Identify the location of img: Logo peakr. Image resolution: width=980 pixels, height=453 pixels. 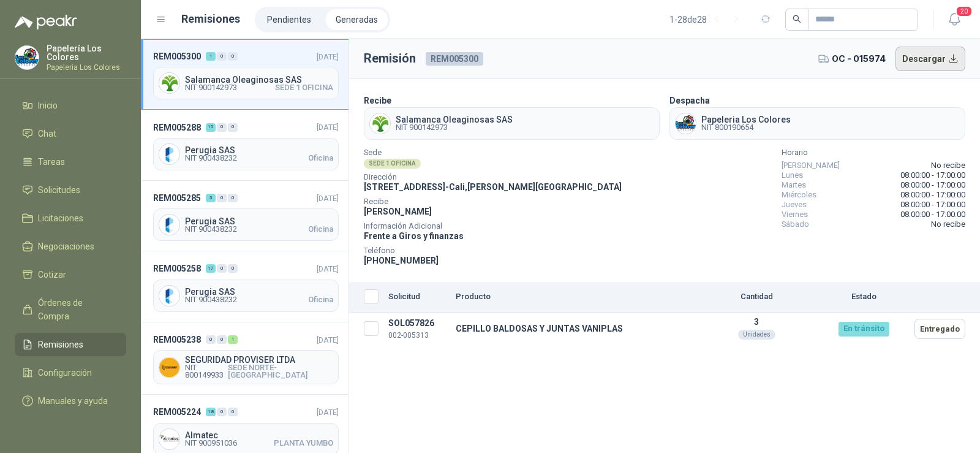
(46, 22).